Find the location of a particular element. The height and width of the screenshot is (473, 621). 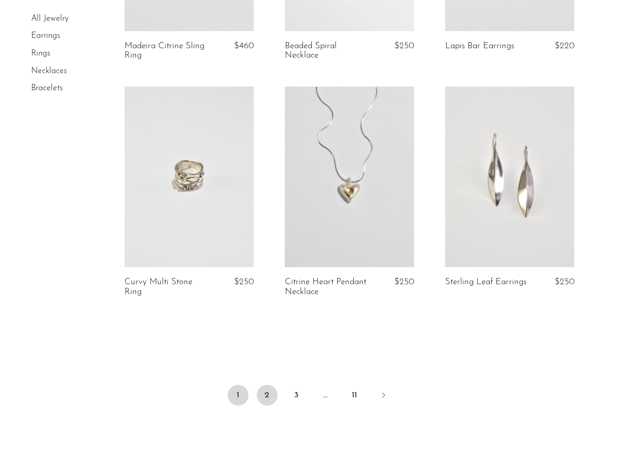

a: Citrine Heart Pendant Necklace is located at coordinates (327, 287).